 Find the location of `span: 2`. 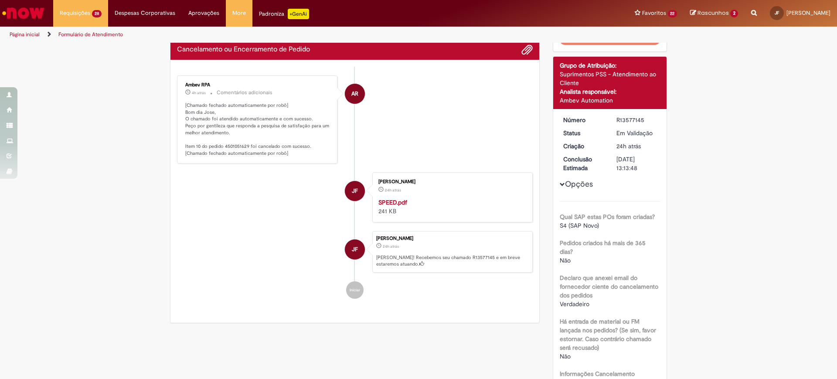

span: 2 is located at coordinates (734, 14).